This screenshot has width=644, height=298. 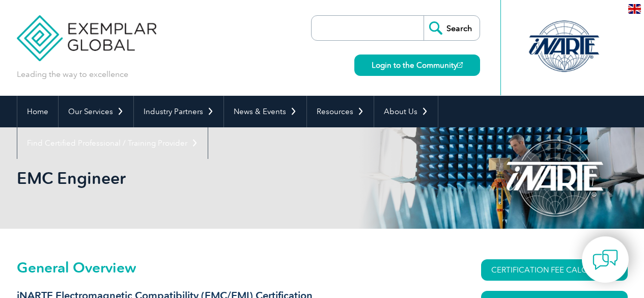 What do you see at coordinates (231, 267) in the screenshot?
I see `h2: General Overview` at bounding box center [231, 267].